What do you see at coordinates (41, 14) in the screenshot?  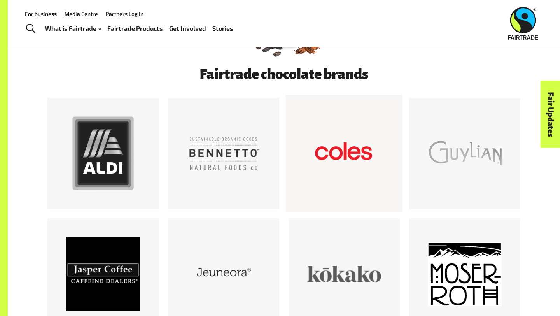 I see `a: For business` at bounding box center [41, 14].